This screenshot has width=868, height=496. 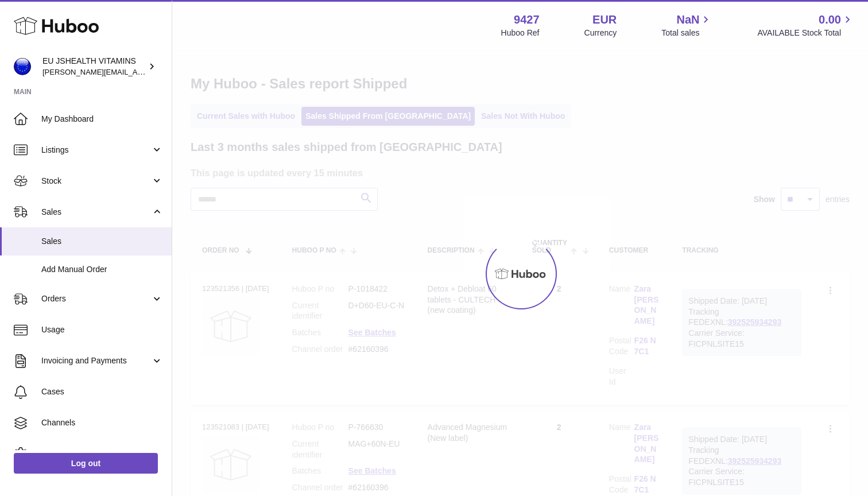 I want to click on span: Usage, so click(x=102, y=330).